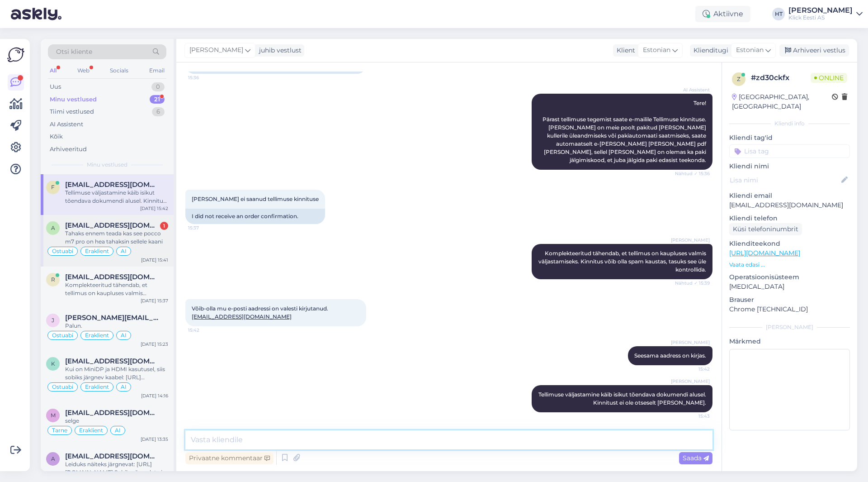 The width and height of the screenshot is (868, 482). I want to click on span: f, so click(53, 187).